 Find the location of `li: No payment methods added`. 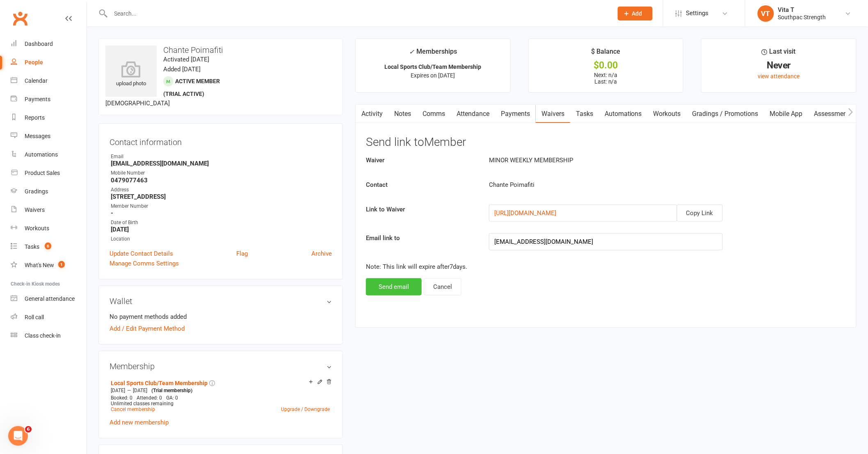

li: No payment methods added is located at coordinates (221, 317).